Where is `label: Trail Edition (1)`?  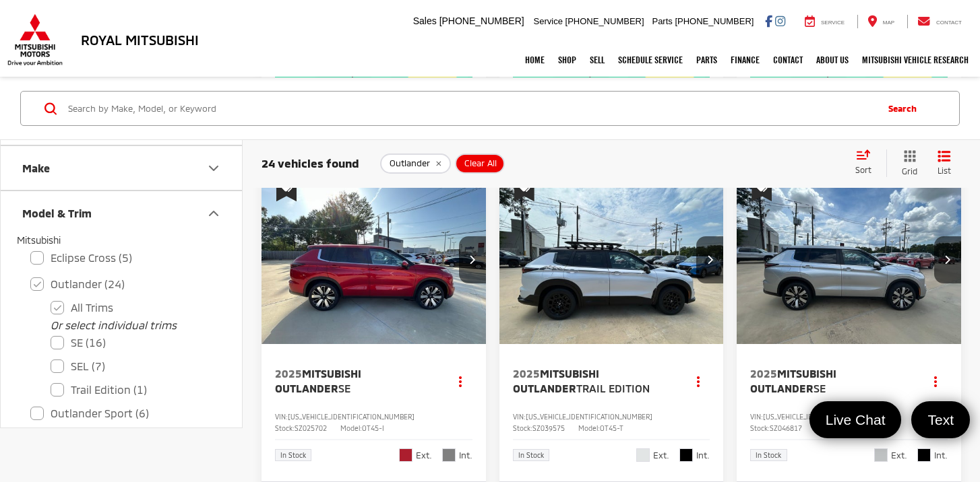
label: Trail Edition (1) is located at coordinates (131, 390).